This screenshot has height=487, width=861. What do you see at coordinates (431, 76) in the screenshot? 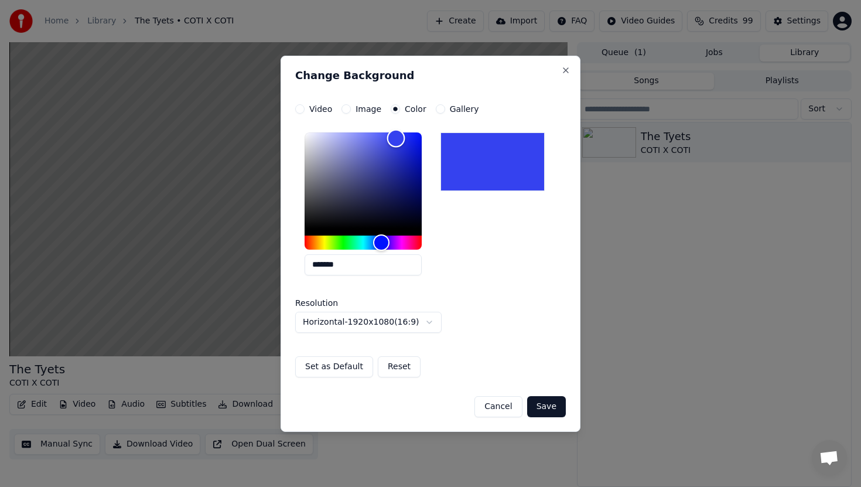
I see `h2: Change Background` at bounding box center [431, 76].